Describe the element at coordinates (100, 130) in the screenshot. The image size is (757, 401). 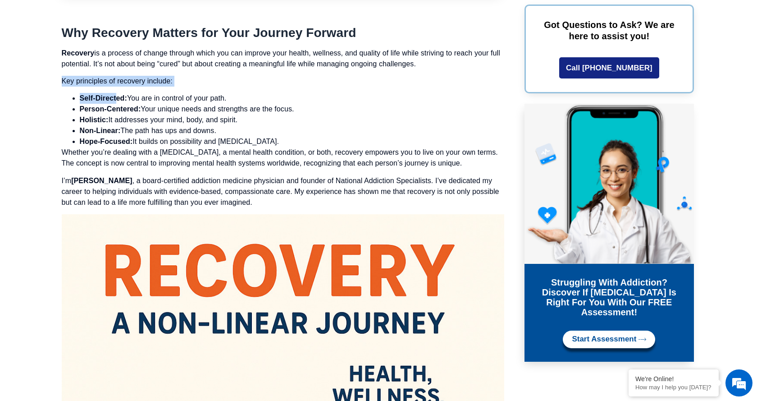
I see `strong: Non-Linear:` at that location.